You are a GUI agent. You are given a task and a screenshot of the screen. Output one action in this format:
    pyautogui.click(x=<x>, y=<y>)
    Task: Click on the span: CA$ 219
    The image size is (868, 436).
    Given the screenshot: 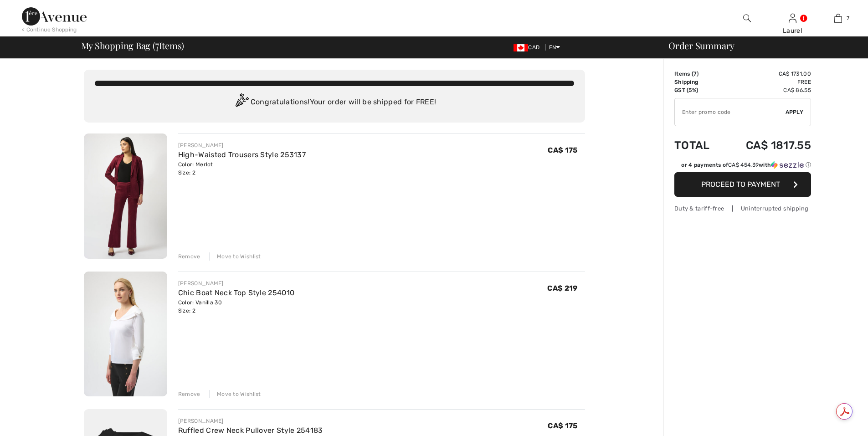 What is the action you would take?
    pyautogui.click(x=562, y=288)
    